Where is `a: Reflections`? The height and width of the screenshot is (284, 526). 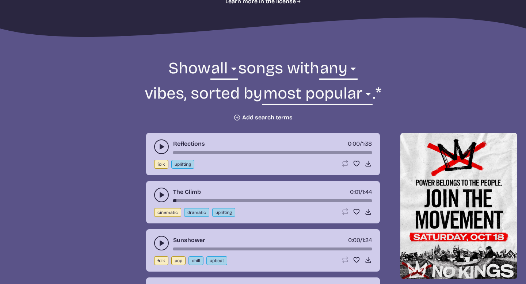 a: Reflections is located at coordinates (189, 144).